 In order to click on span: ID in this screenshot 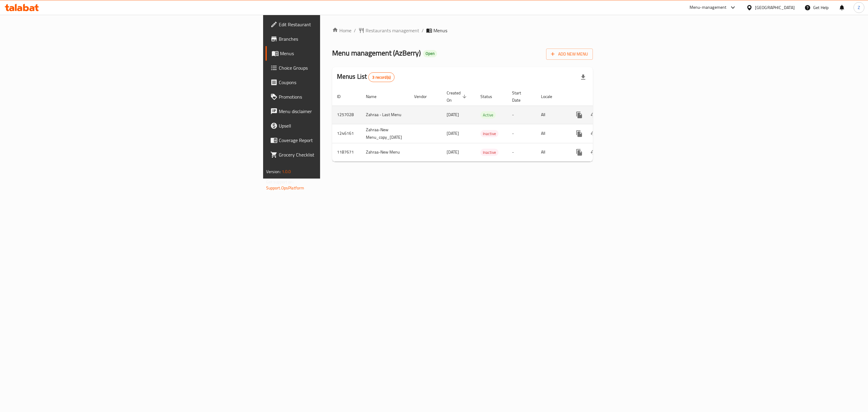, I will do `click(343, 97)`.